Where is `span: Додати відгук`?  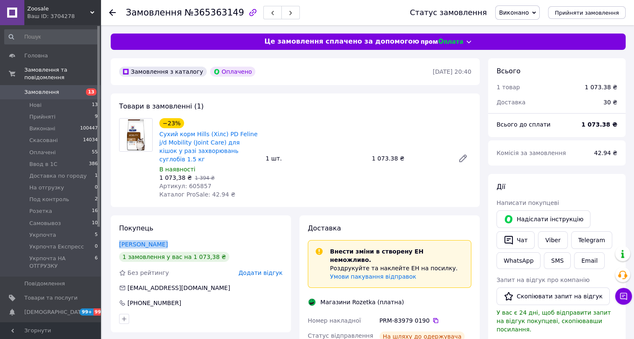 span: Додати відгук is located at coordinates (260, 273).